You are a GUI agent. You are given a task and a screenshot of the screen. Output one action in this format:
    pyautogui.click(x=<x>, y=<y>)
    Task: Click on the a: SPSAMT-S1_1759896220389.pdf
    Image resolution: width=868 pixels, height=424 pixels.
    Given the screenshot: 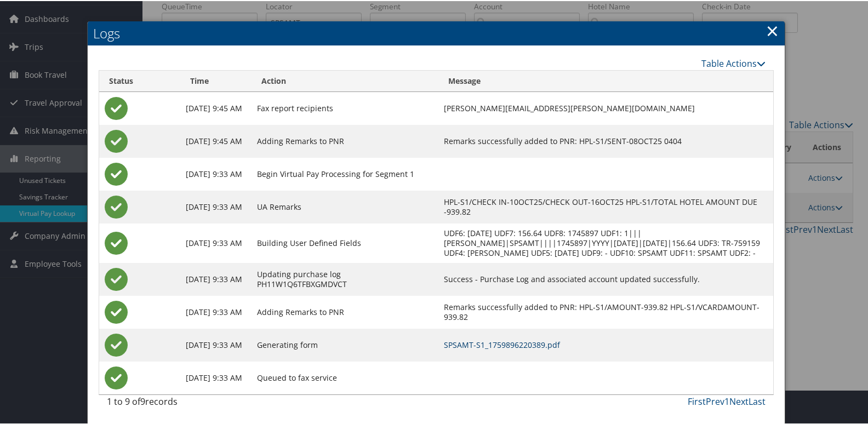 What is the action you would take?
    pyautogui.click(x=502, y=343)
    